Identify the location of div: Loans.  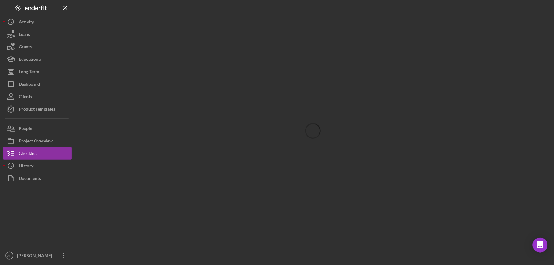
(24, 35).